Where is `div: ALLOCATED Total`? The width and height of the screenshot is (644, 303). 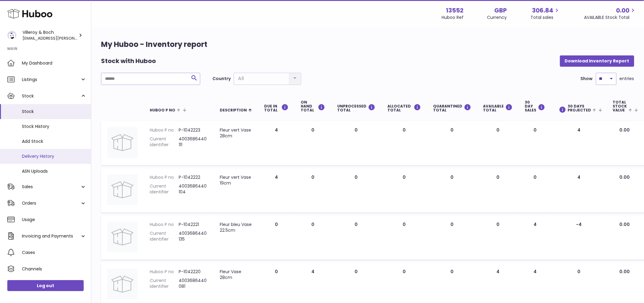
div: ALLOCATED Total is located at coordinates (404, 108).